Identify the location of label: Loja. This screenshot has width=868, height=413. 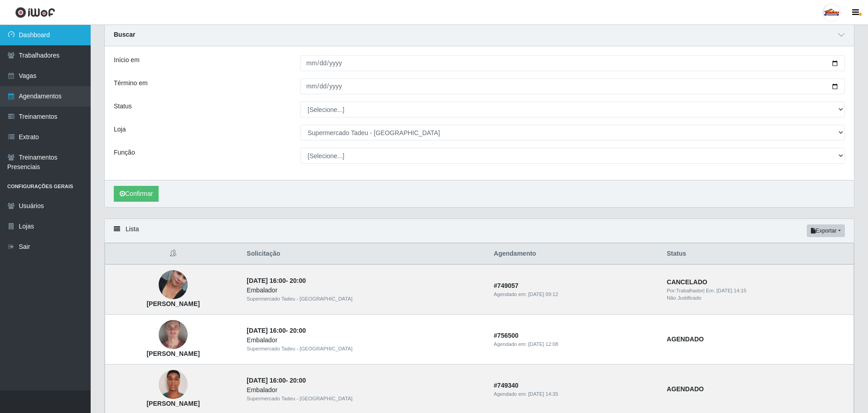
(120, 129).